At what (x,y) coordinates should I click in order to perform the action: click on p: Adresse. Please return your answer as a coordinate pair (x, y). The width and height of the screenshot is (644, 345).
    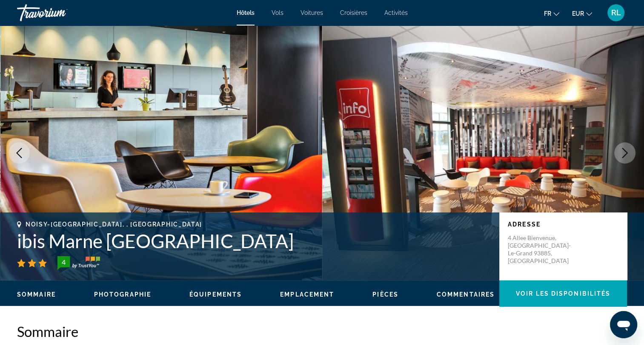
    Looking at the image, I should click on (563, 224).